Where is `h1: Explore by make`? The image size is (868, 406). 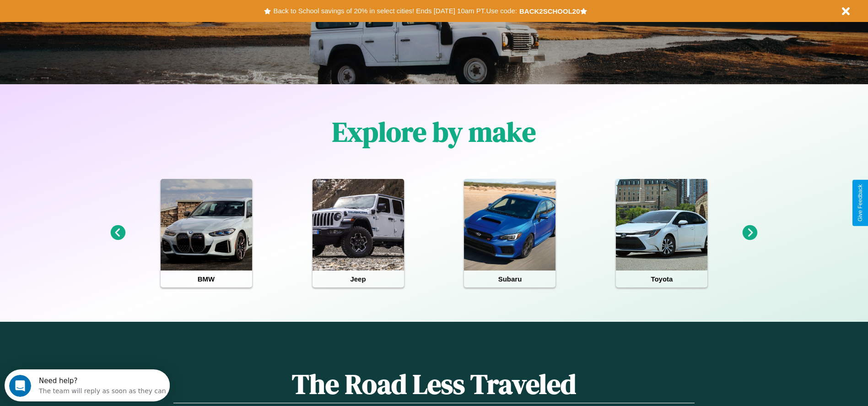 h1: Explore by make is located at coordinates (433, 132).